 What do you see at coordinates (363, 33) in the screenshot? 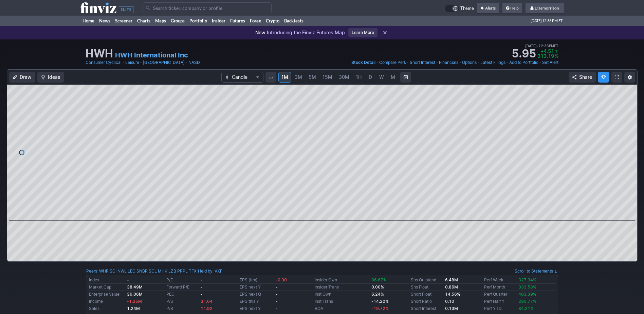
I see `a: Learn More` at bounding box center [363, 33].